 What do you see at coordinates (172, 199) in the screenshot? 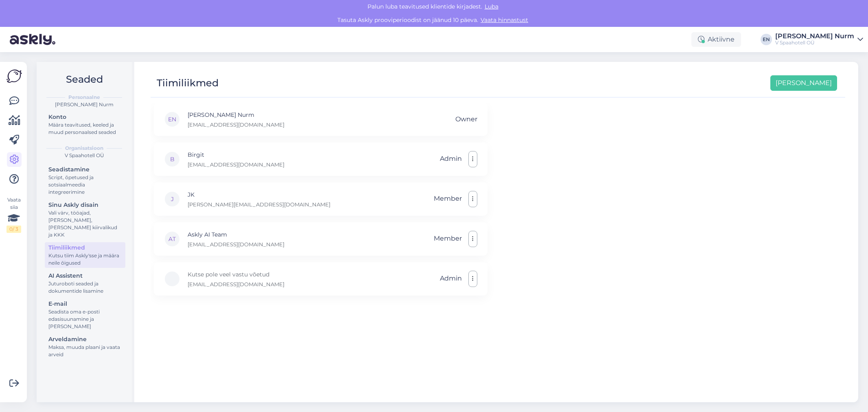
I see `div: J` at bounding box center [172, 199].